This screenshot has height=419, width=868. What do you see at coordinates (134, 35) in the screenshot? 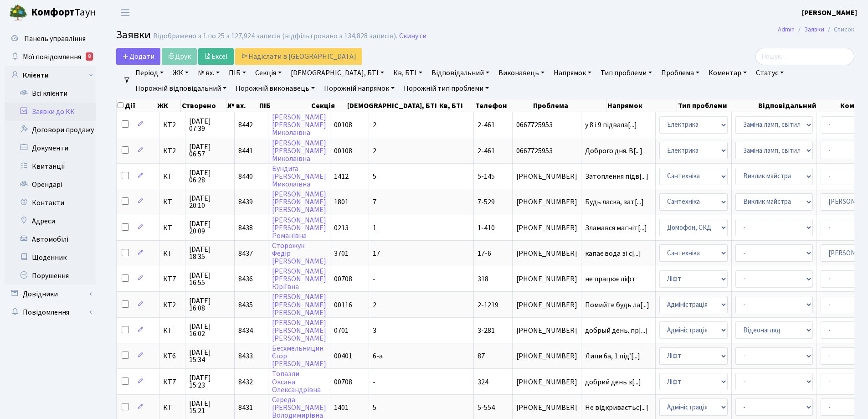
I see `span: Заявки` at bounding box center [134, 35].